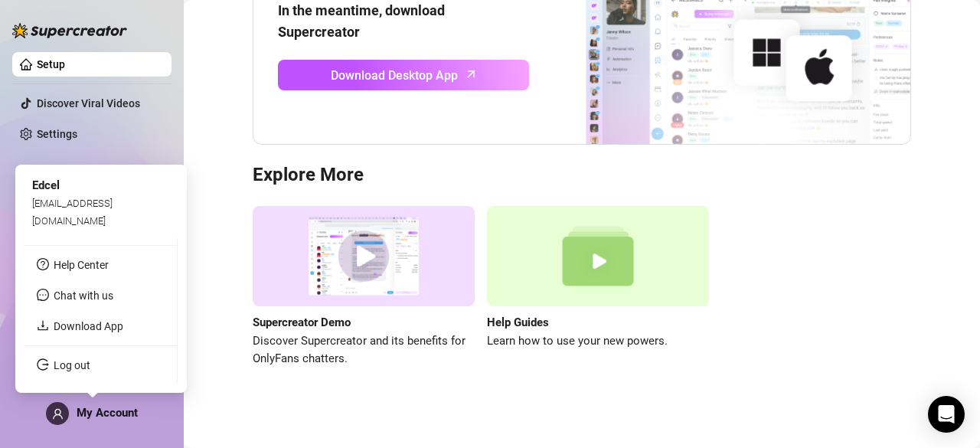 The width and height of the screenshot is (980, 448). Describe the element at coordinates (107, 413) in the screenshot. I see `span: My Account` at that location.